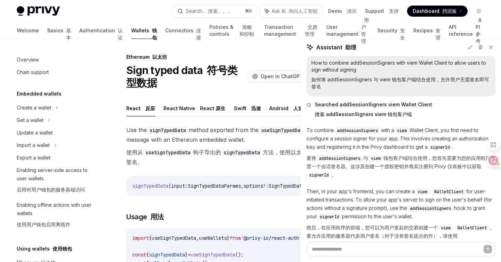 This screenshot has height=262, width=501. Describe the element at coordinates (56, 72) in the screenshot. I see `a: Chain support` at that location.